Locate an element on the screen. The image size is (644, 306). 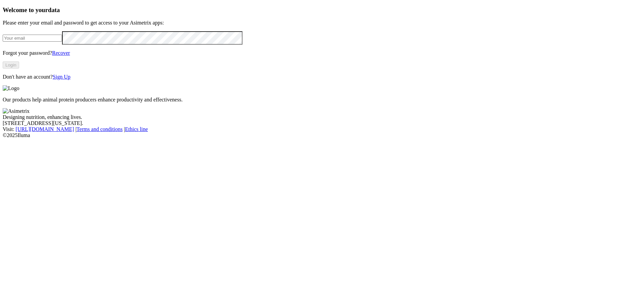
p: Forgot your password? is located at coordinates (322, 53).